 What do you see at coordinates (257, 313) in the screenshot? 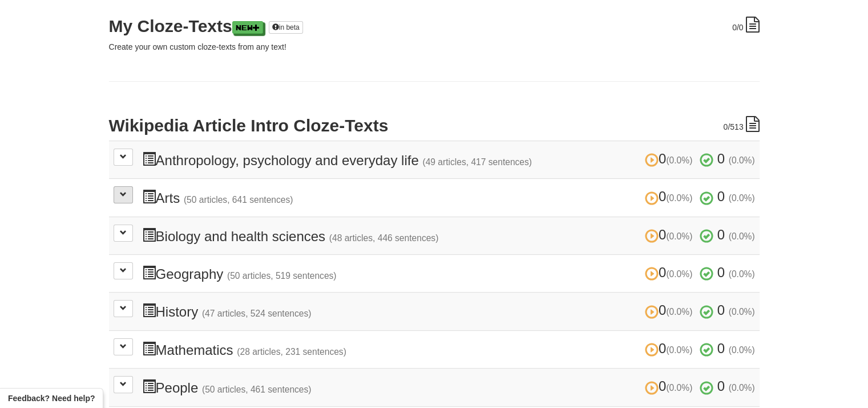
I see `small: (47 articles, 524 sentences)` at bounding box center [257, 313].